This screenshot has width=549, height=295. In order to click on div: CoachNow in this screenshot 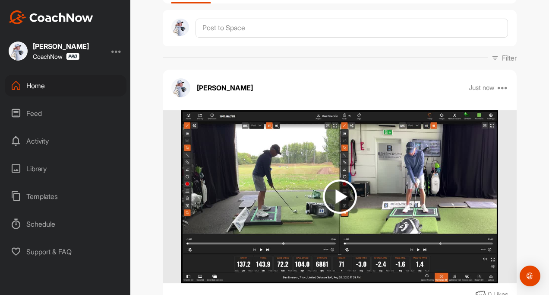, I will do `click(56, 56)`.